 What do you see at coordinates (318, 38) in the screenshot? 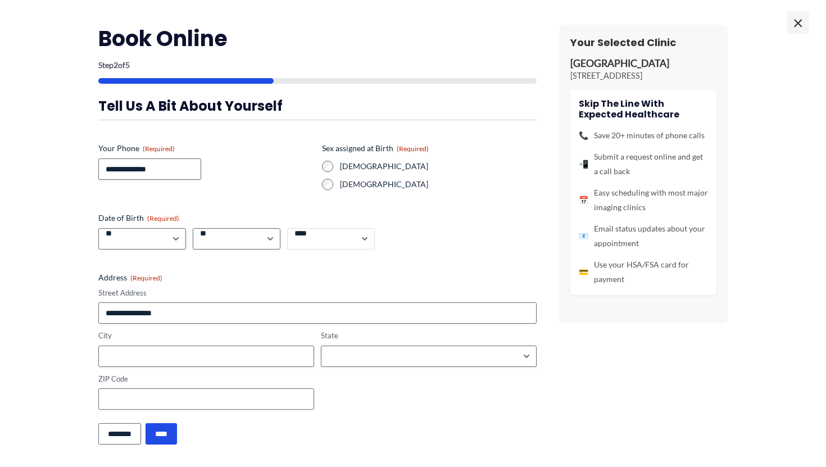
I see `h2: Book Online` at bounding box center [318, 38].